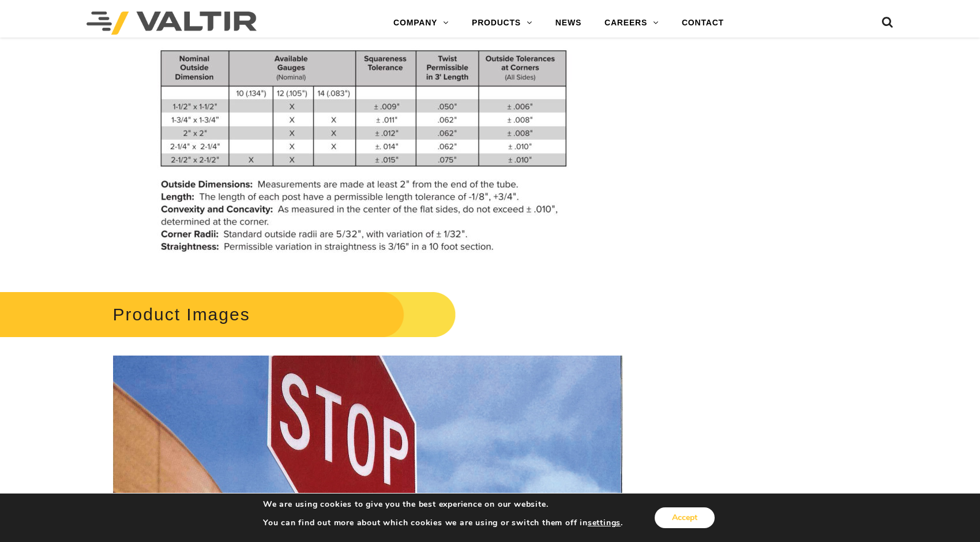 This screenshot has width=980, height=542. I want to click on p: You can find out more about which cookies we are using or switch them off in ., so click(443, 523).